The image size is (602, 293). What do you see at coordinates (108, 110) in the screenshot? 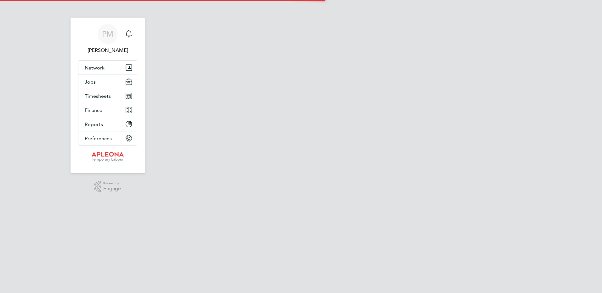
I see `button: Finance` at bounding box center [108, 110].